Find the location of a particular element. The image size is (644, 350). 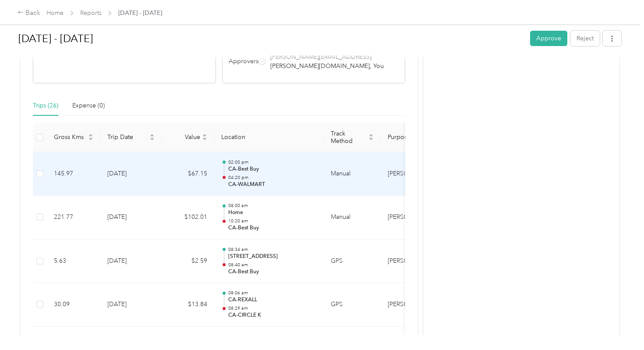

span: Purpose is located at coordinates (410, 137).